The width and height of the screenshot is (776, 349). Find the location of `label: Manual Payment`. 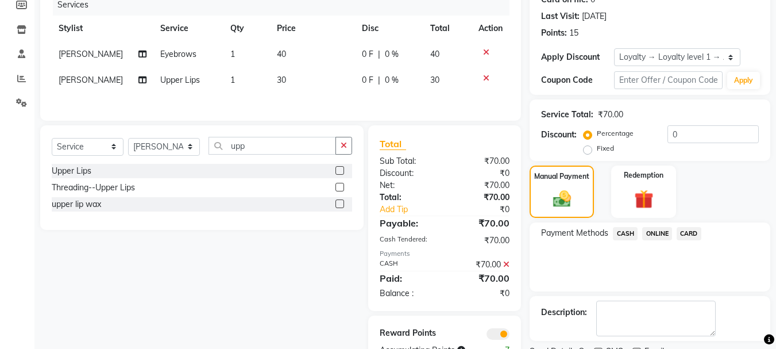

label: Manual Payment is located at coordinates (562, 176).